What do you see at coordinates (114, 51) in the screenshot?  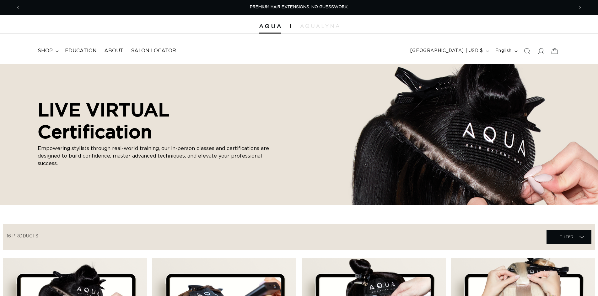 I see `a: About` at bounding box center [114, 51].